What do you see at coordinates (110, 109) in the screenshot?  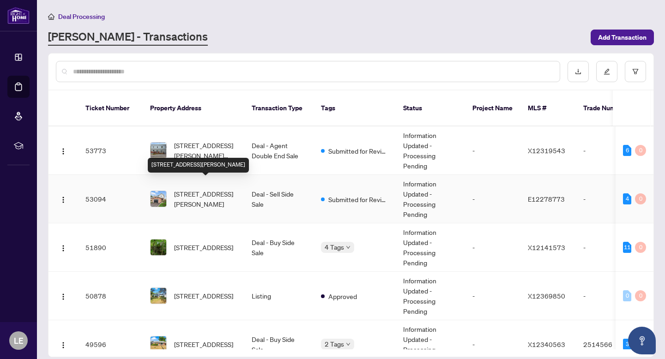 I see `th: Ticket Number` at bounding box center [110, 109].